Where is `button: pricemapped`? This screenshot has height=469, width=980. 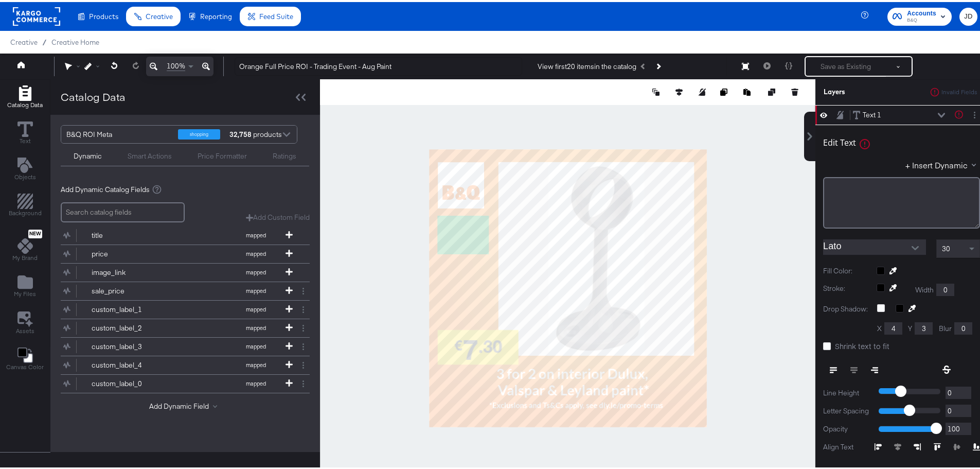
button: pricemapped is located at coordinates (179, 252).